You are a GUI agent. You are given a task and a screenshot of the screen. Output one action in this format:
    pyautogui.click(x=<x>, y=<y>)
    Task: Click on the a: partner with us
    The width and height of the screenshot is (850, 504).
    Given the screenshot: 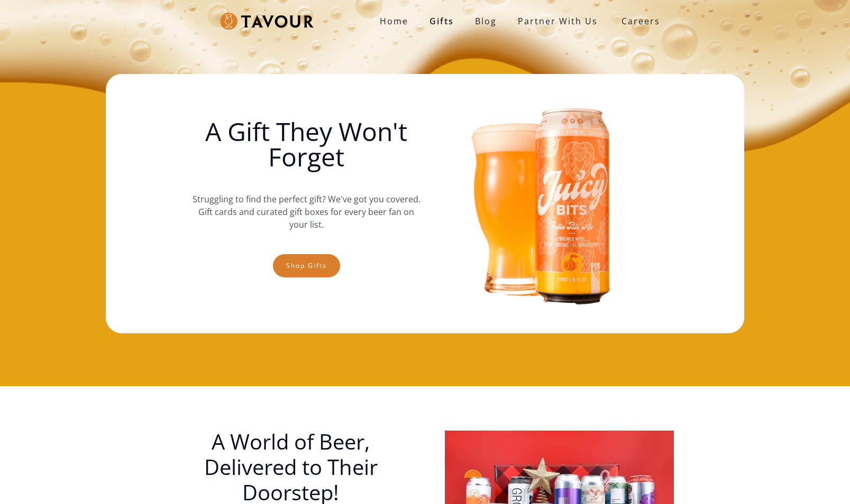 What is the action you would take?
    pyautogui.click(x=557, y=21)
    